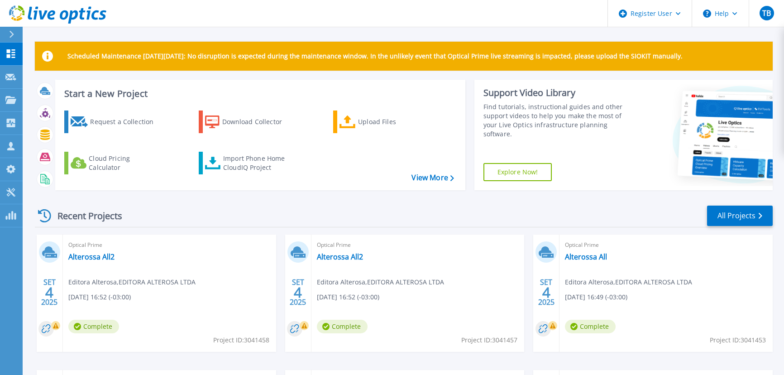 This screenshot has height=375, width=784. Describe the element at coordinates (258, 163) in the screenshot. I see `div: Import Phone Home CloudIQ Project` at that location.